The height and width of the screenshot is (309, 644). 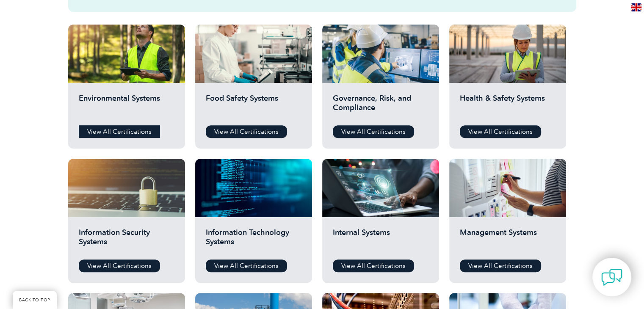 What do you see at coordinates (35, 301) in the screenshot?
I see `a: BACK TO TOP` at bounding box center [35, 301].